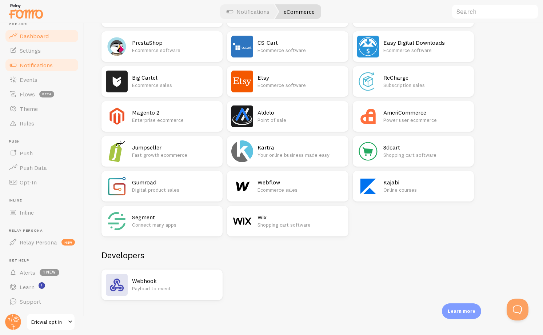 Image resolution: width=543 pixels, height=335 pixels. Describe the element at coordinates (27, 287) in the screenshot. I see `span: Learn` at that location.